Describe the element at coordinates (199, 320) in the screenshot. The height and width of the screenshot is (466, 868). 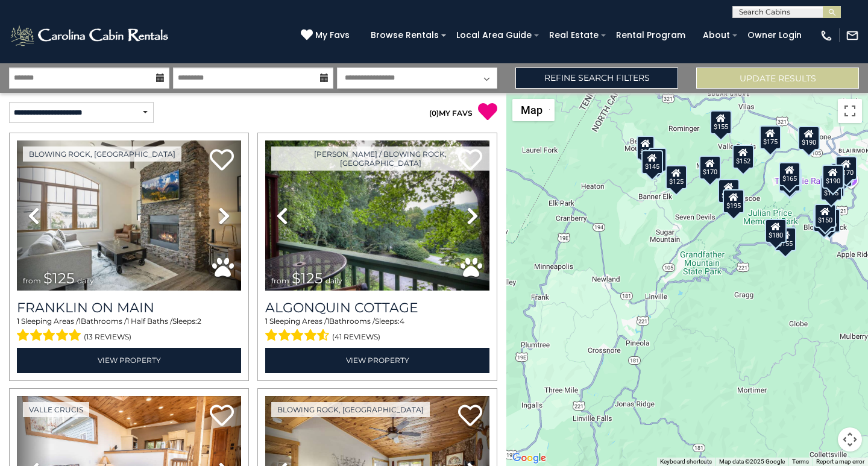
I see `span: 2` at that location.